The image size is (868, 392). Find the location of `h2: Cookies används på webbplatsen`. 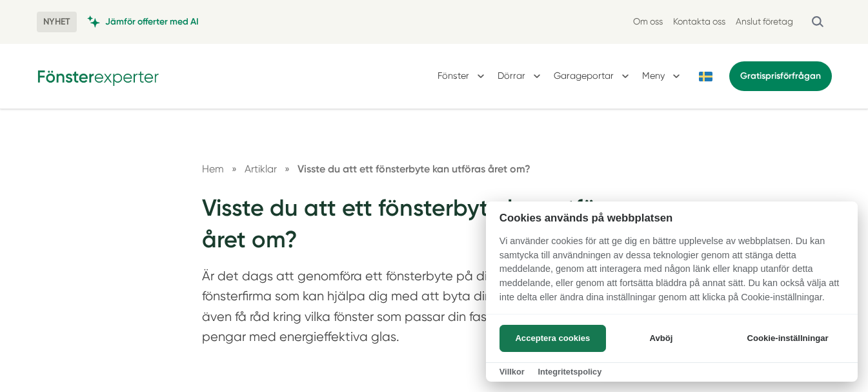

h2: Cookies används på webbplatsen is located at coordinates (672, 218).